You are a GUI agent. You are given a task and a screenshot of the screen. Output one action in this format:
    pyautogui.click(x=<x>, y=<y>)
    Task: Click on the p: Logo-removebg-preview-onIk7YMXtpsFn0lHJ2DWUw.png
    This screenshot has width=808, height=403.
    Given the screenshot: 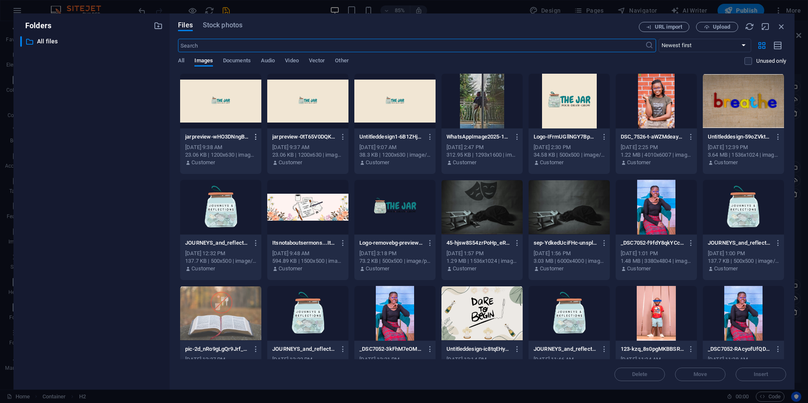 What is the action you would take?
    pyautogui.click(x=391, y=243)
    